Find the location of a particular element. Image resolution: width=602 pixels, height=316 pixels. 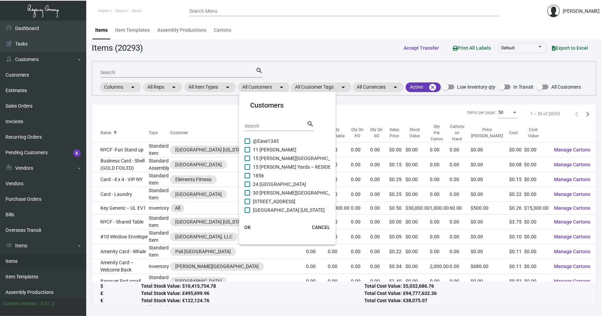

mat-card-title: Customers is located at coordinates (287, 105).